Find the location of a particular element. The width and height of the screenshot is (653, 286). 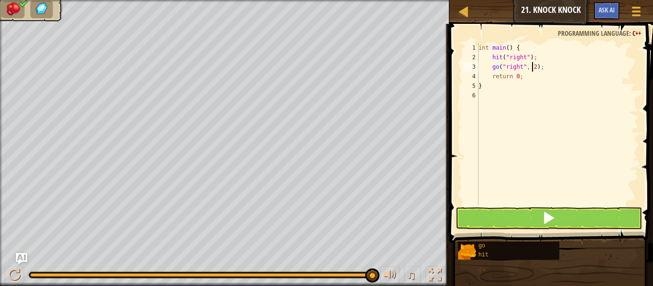

div: 4 is located at coordinates (470, 76).